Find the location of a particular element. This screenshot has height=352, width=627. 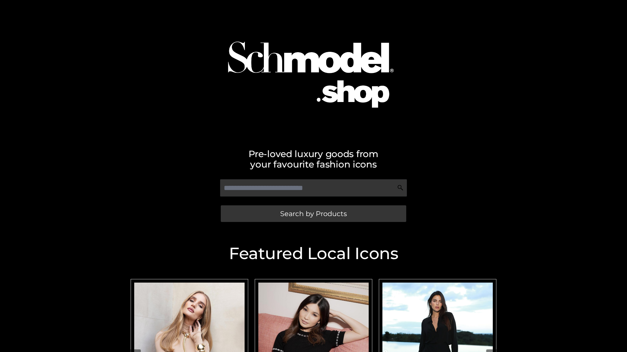

img: Search Icon is located at coordinates (400, 188).